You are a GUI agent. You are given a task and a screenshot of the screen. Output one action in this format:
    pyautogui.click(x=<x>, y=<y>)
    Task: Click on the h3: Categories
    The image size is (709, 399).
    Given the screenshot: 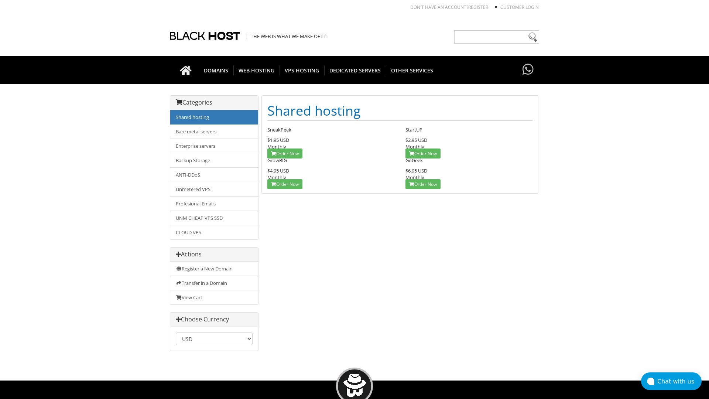 What is the action you would take?
    pyautogui.click(x=214, y=103)
    